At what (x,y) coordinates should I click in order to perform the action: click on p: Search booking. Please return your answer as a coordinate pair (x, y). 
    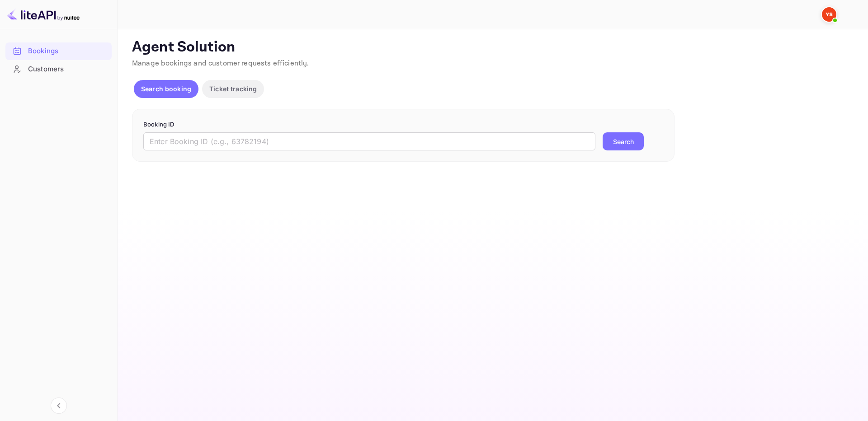
    Looking at the image, I should click on (166, 88).